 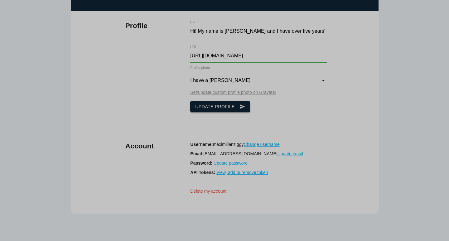 I want to click on u: Update email, so click(x=290, y=154).